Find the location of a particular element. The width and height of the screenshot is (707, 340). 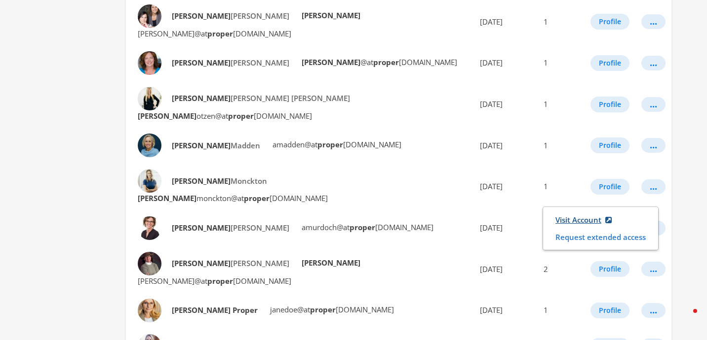

img: Anne Kearns profile is located at coordinates (150, 63).